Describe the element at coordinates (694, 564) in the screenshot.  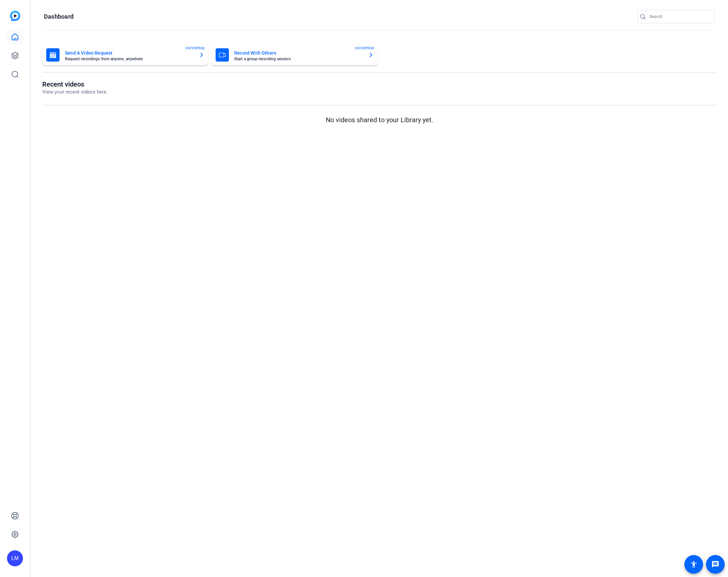
I see `mat-icon: accessibility` at that location.